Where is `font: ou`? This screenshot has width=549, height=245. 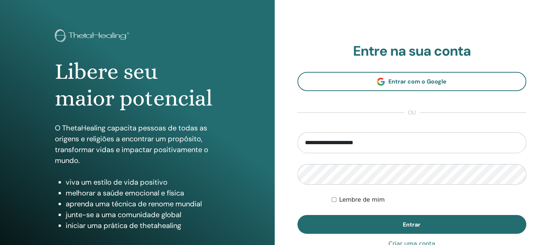
font: ou is located at coordinates (412, 112).